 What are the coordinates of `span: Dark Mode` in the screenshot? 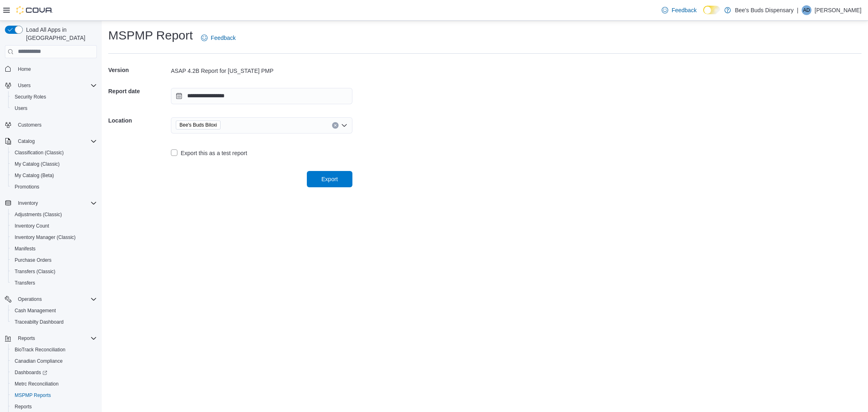 It's located at (704, 14).